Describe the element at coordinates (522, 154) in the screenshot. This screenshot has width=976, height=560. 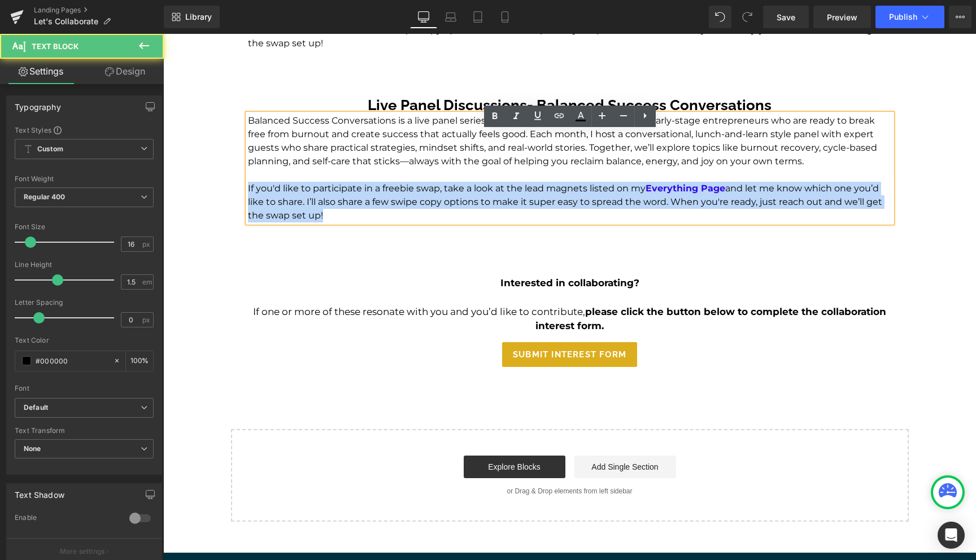
I see `a: Everything Page` at that location.